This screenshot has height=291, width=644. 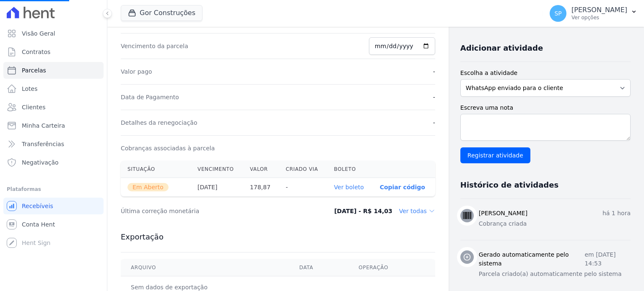 I want to click on a: Parcelas, so click(x=53, y=70).